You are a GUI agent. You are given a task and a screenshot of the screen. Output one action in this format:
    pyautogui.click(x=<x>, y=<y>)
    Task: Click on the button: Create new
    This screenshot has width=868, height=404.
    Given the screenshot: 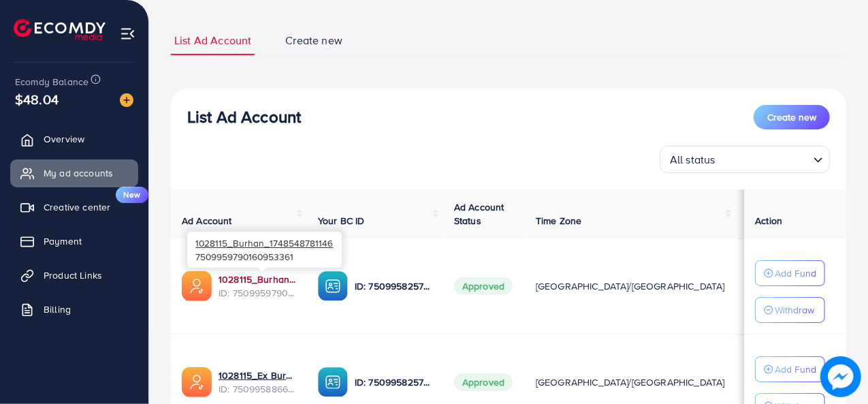 What is the action you would take?
    pyautogui.click(x=792, y=117)
    